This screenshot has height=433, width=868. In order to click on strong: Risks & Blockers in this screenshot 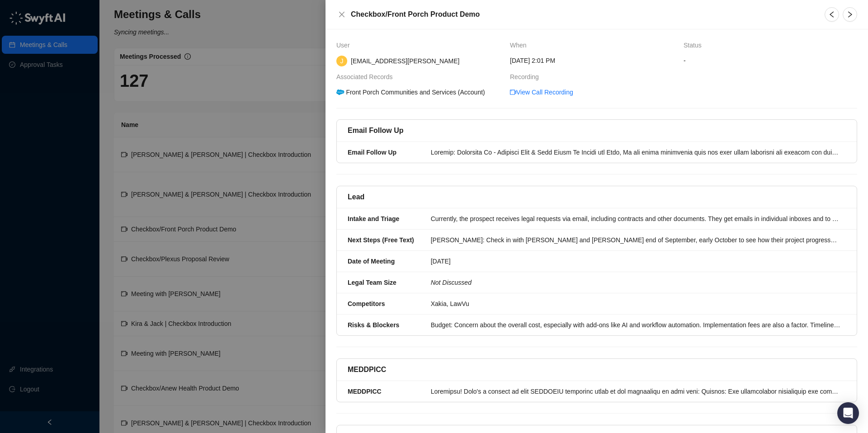, I will do `click(373, 325)`.